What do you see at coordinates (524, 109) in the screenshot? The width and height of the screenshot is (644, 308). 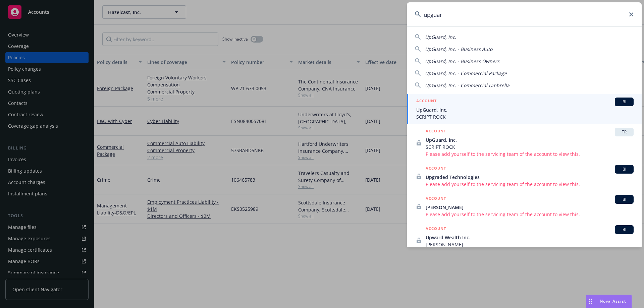 I see `a: ACCOUNTBIUpGuard, Inc.SCRIPT ROCK` at bounding box center [524, 109].